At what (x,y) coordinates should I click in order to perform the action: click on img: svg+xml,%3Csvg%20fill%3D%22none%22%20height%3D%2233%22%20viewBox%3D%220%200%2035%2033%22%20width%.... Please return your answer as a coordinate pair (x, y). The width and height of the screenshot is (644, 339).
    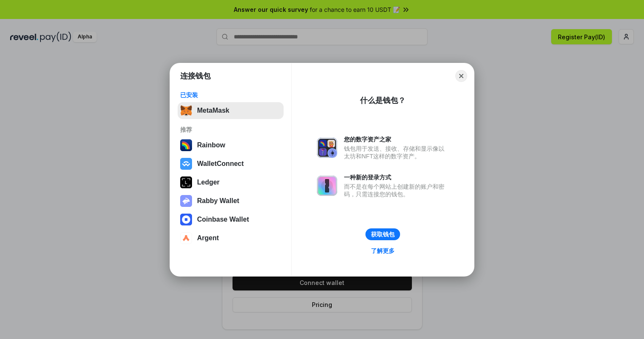
    Looking at the image, I should click on (186, 111).